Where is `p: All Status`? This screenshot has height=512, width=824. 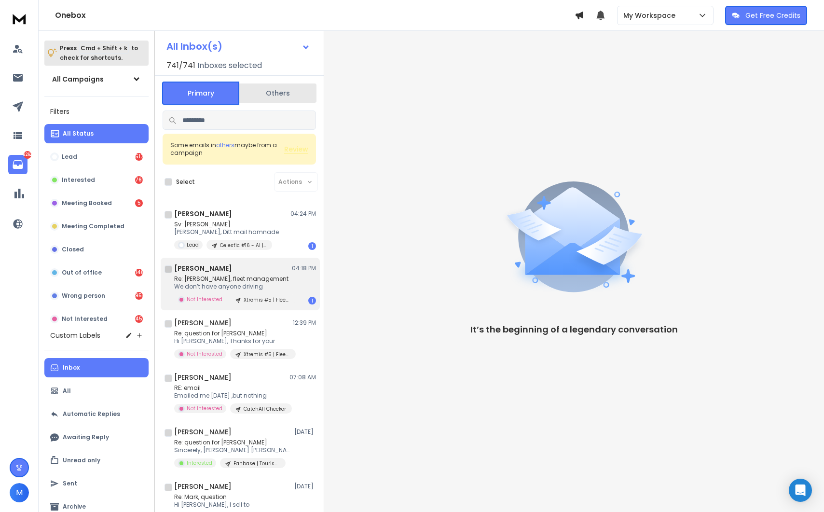
p: All Status is located at coordinates (78, 134).